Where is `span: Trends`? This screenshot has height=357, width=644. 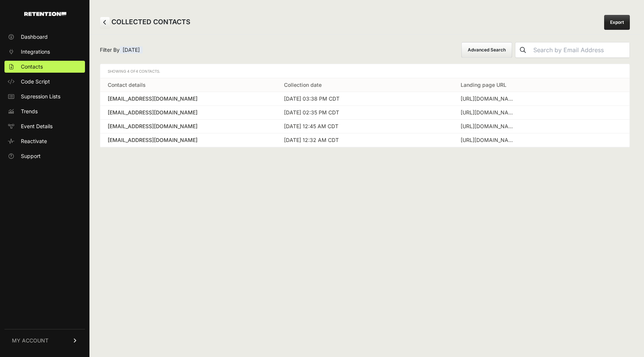 span: Trends is located at coordinates (29, 112).